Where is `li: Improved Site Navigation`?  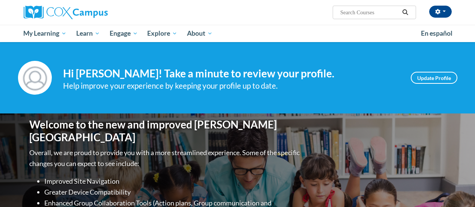
li: Improved Site Navigation is located at coordinates (173, 181).